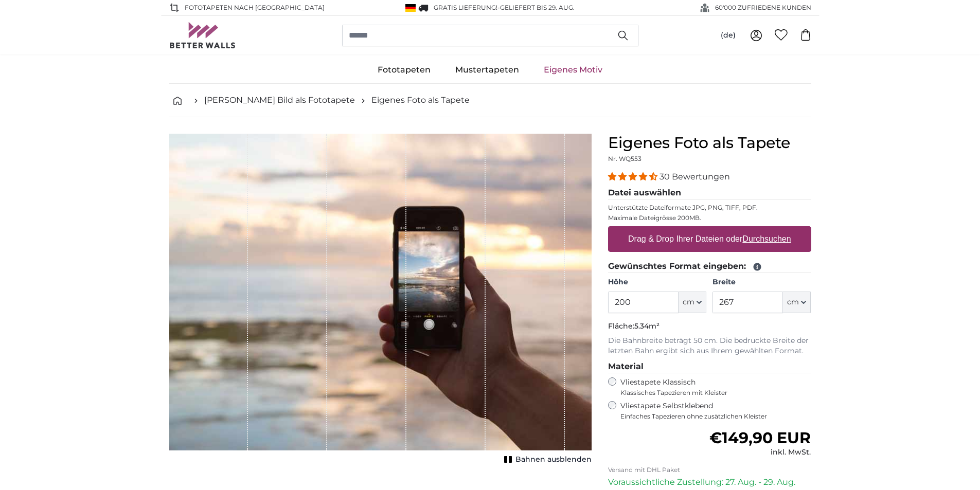 The width and height of the screenshot is (980, 490). Describe the element at coordinates (709, 239) in the screenshot. I see `label: Drag & Drop Ihrer Dateien oder` at that location.